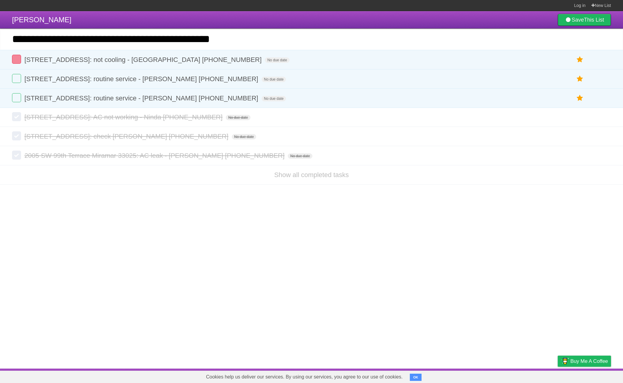 Image resolution: width=623 pixels, height=383 pixels. I want to click on span: Cookies help us deliver our services. By using our services, you agree to our use of cookies., so click(304, 377).